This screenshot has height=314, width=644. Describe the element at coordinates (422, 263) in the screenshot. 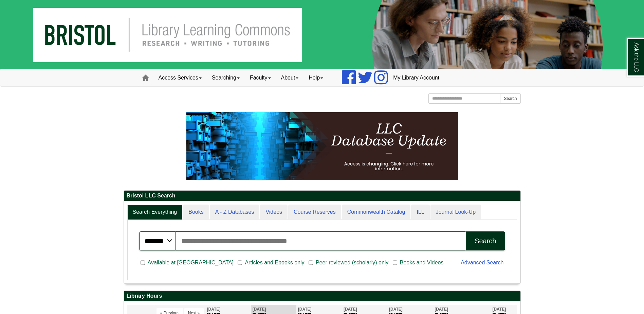

I see `span: Books and Videos` at that location.